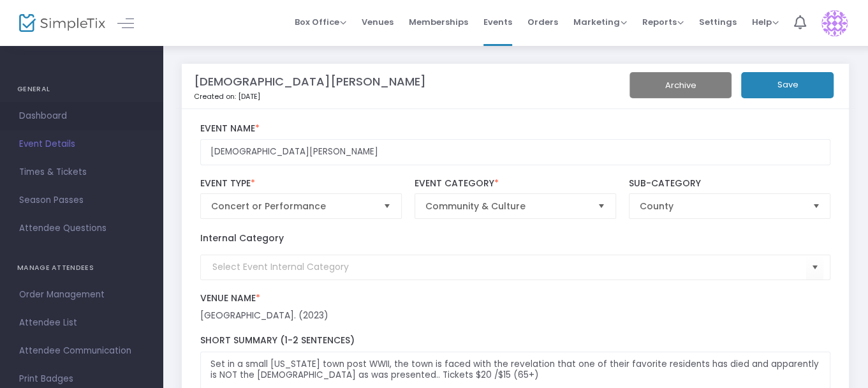 This screenshot has width=868, height=388. Describe the element at coordinates (787, 85) in the screenshot. I see `button: Save` at that location.